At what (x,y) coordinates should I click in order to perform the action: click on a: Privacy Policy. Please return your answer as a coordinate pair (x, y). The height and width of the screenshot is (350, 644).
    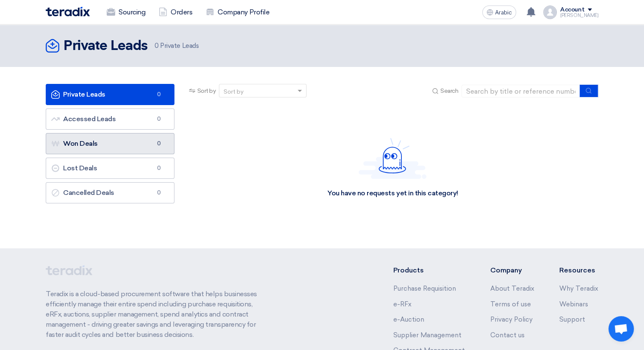
    Looking at the image, I should click on (511, 320).